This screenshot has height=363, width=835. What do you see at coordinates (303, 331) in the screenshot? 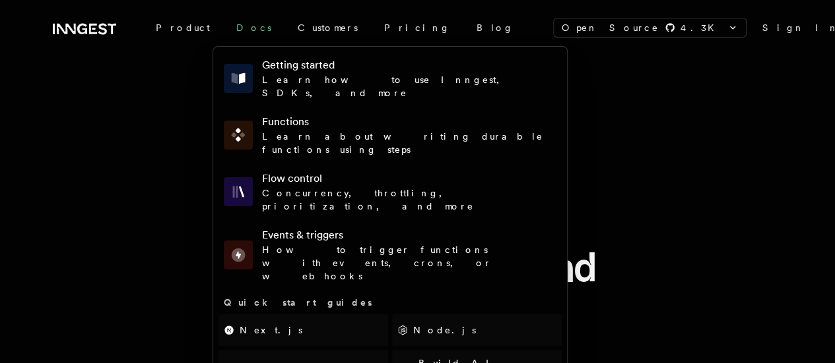
I see `a: Next.js` at bounding box center [303, 331].